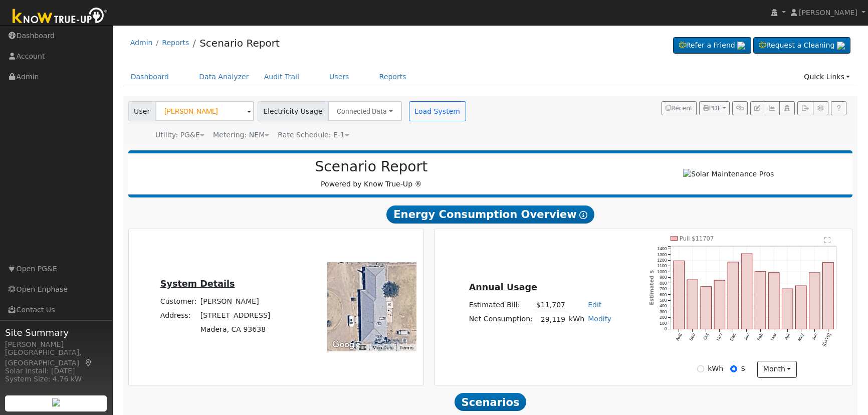 This screenshot has width=868, height=415. What do you see at coordinates (56, 378) in the screenshot?
I see `div: System Size: 4.76 kW` at bounding box center [56, 378].